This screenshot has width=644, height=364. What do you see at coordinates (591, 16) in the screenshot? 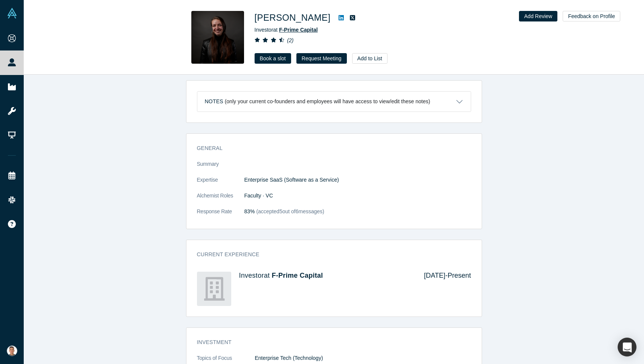
I see `button: Feedback on Profile` at bounding box center [591, 16].